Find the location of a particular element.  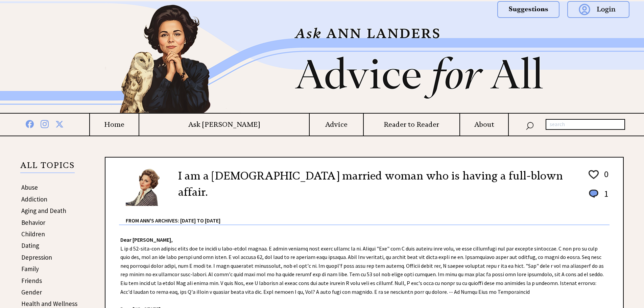

a: Children is located at coordinates (33, 234).